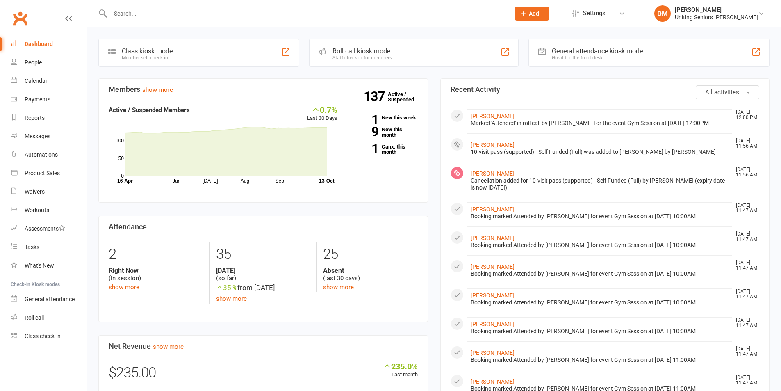 The width and height of the screenshot is (781, 391). What do you see at coordinates (263, 274) in the screenshot?
I see `div: (so far)` at bounding box center [263, 274].